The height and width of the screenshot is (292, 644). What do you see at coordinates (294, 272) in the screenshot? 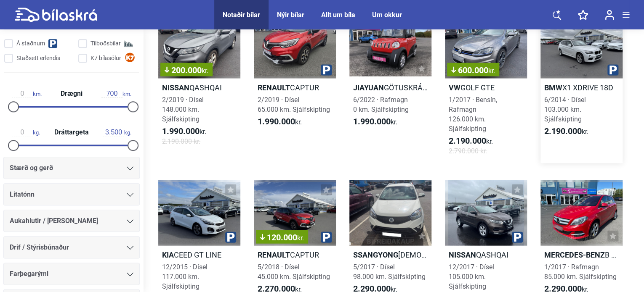
I see `span: 5/2018 · Dísel 45.000 km. Sjálfskipting` at bounding box center [294, 272].